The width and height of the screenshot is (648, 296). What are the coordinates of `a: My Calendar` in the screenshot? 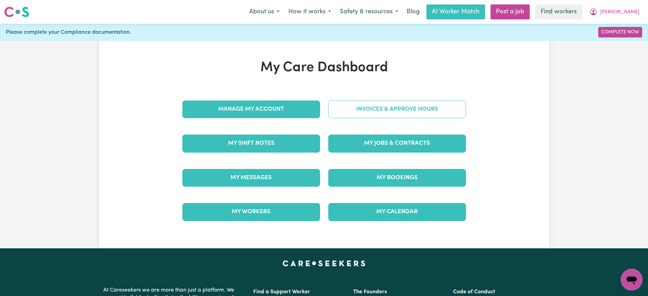 It's located at (397, 212).